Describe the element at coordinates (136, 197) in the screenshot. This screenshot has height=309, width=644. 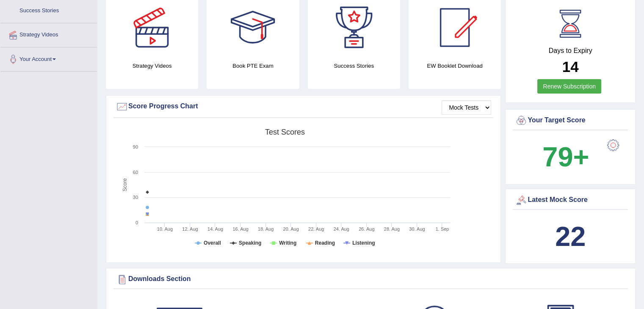
I see `text: 30` at that location.